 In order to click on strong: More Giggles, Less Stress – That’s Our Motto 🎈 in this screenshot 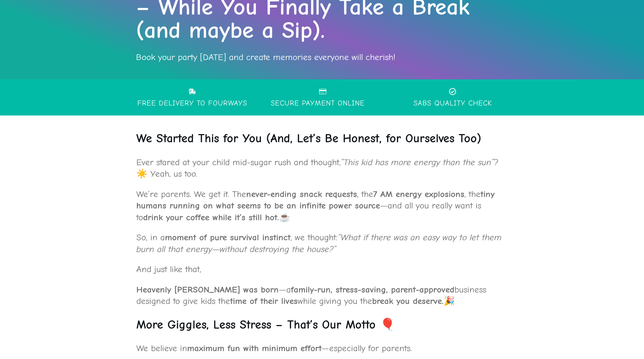, I will do `click(265, 324)`.